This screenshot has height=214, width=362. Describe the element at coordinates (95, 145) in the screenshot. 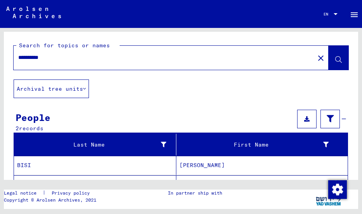

I see `mat-header-cell: Last Name` at that location.